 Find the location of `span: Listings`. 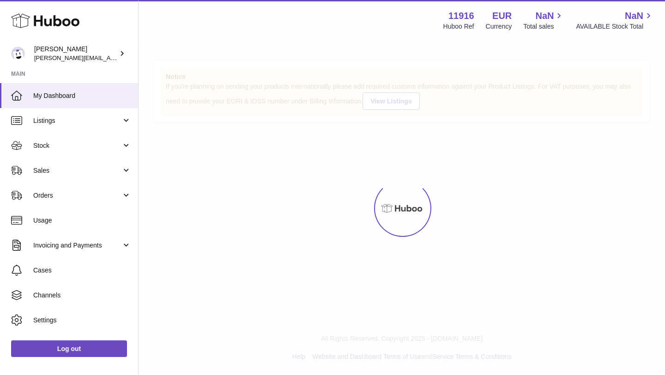

span: Listings is located at coordinates (77, 121).